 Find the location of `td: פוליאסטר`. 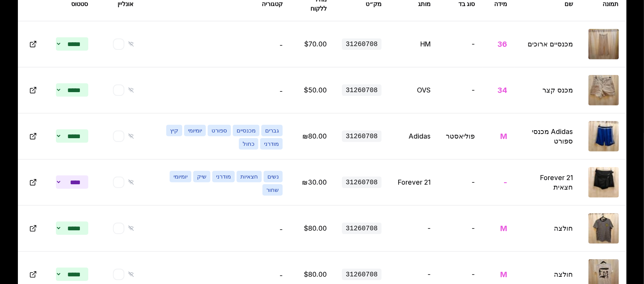

td: פוליאסטר is located at coordinates (461, 136).